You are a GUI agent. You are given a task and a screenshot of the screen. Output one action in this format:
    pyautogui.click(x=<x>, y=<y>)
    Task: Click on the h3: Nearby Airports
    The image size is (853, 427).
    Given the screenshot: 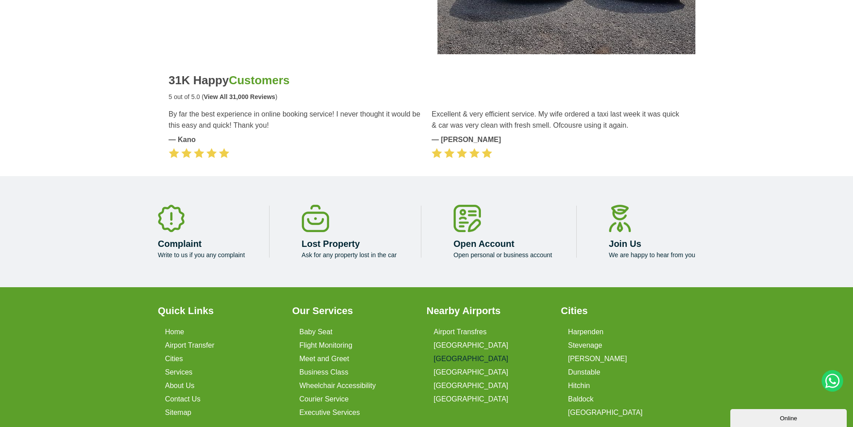 What is the action you would take?
    pyautogui.click(x=489, y=311)
    